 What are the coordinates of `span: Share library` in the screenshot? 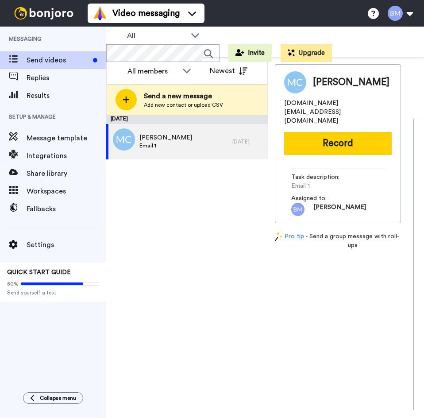 It's located at (66, 174).